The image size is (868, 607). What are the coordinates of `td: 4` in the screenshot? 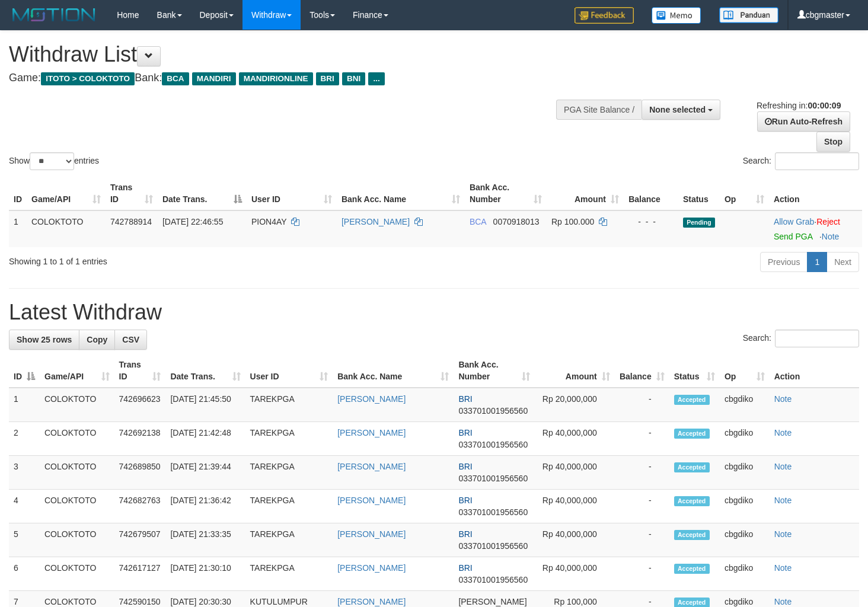 It's located at (24, 506).